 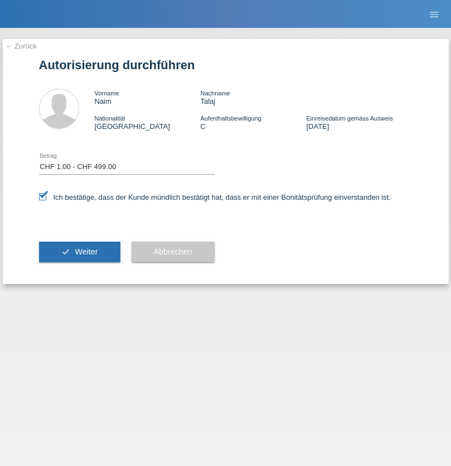 What do you see at coordinates (110, 118) in the screenshot?
I see `span: Nationalität` at bounding box center [110, 118].